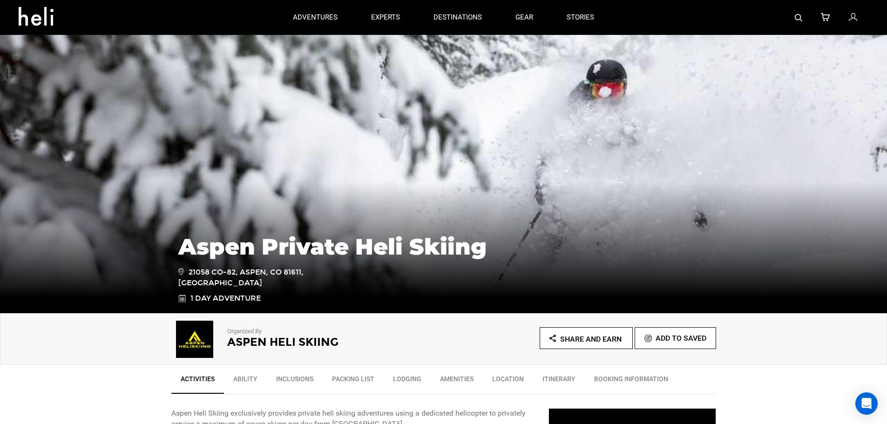  Describe the element at coordinates (458, 17) in the screenshot. I see `p: destinations` at that location.